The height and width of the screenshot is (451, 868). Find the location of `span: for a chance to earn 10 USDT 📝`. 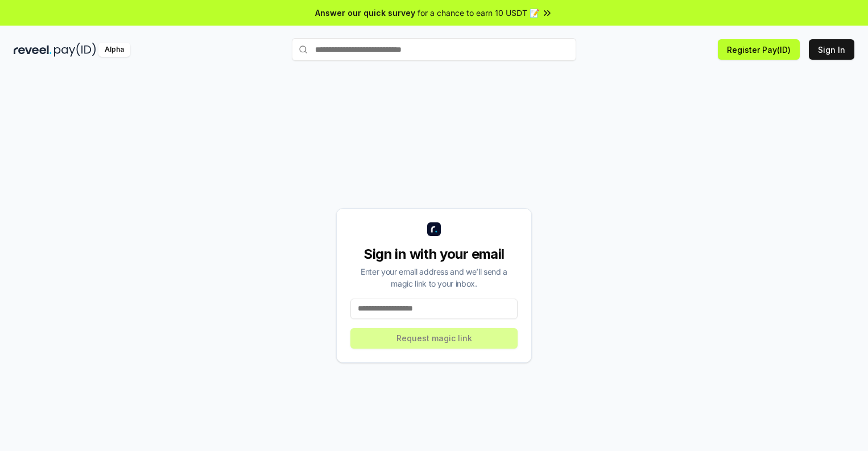

span: for a chance to earn 10 USDT 📝 is located at coordinates (478, 13).